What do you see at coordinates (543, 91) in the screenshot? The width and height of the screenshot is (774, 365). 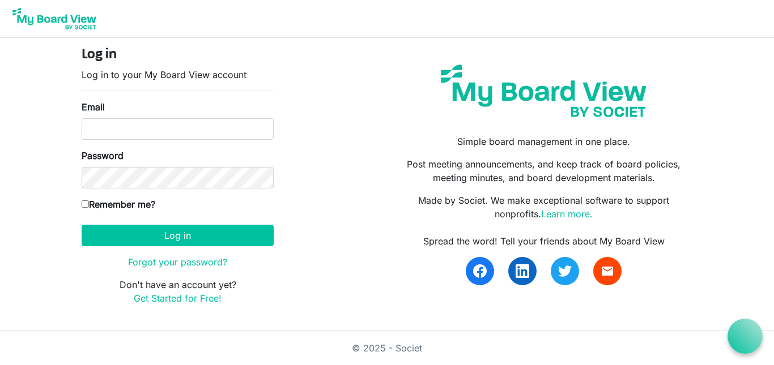 I see `img: my-board-view-societ.svg` at bounding box center [543, 91].